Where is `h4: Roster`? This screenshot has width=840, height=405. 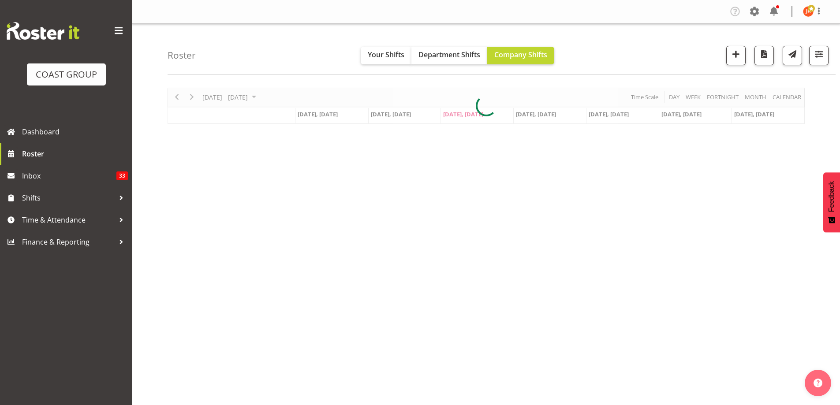
h4: Roster is located at coordinates (182, 55).